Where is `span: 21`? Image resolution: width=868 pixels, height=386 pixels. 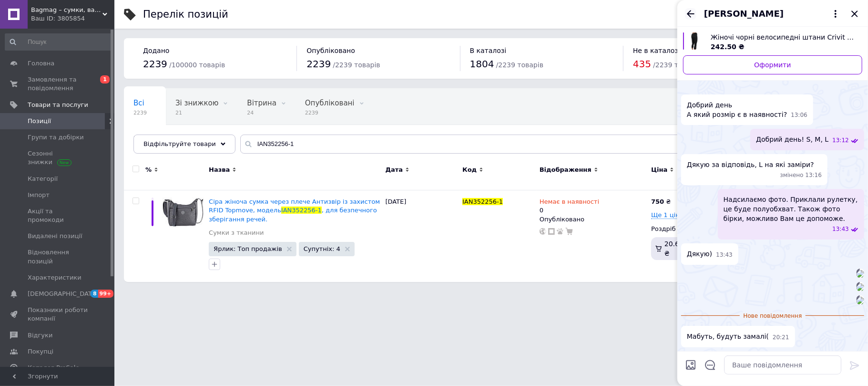
span: 21 is located at coordinates (197, 112).